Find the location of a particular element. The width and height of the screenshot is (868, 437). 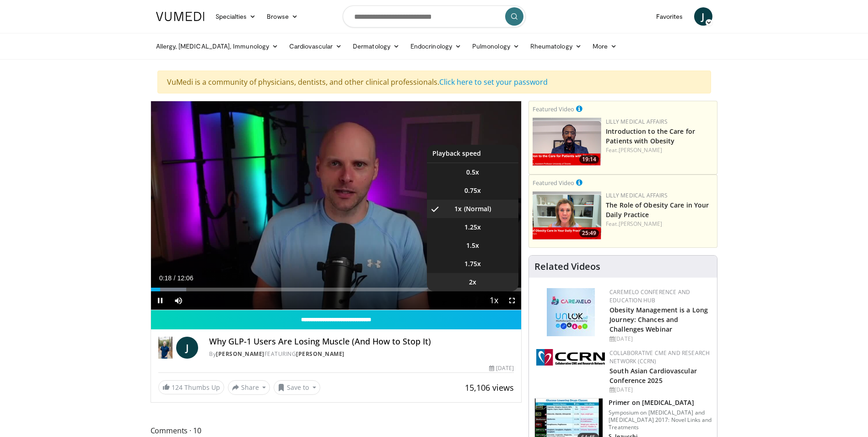

h4: Why GLP-1 Users Are Losing Muscle (And How to Stop It) is located at coordinates (361, 341).